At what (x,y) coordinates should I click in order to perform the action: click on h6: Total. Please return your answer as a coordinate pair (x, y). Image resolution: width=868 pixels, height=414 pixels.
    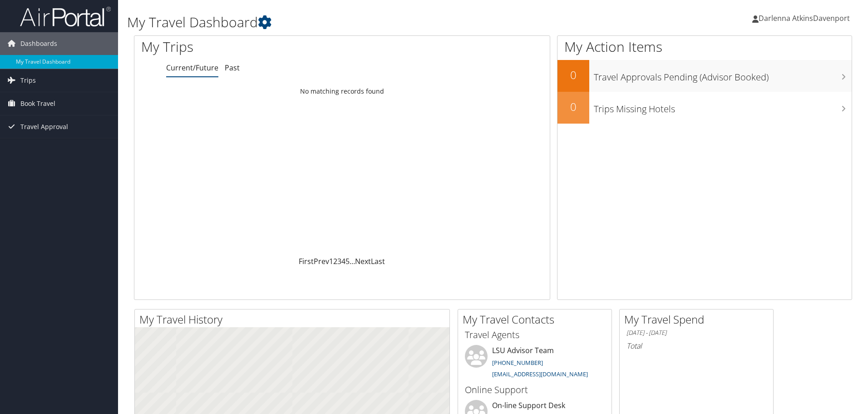
    Looking at the image, I should click on (696, 346).